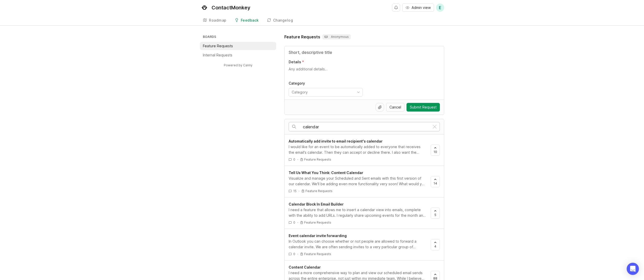 The height and width of the screenshot is (280, 644). I want to click on span: Submit Request, so click(423, 107).